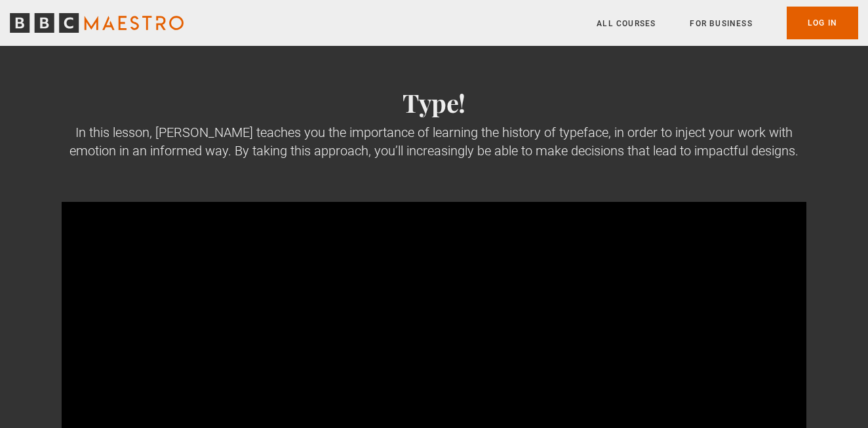  Describe the element at coordinates (96, 23) in the screenshot. I see `a: BBC Maestro` at that location.